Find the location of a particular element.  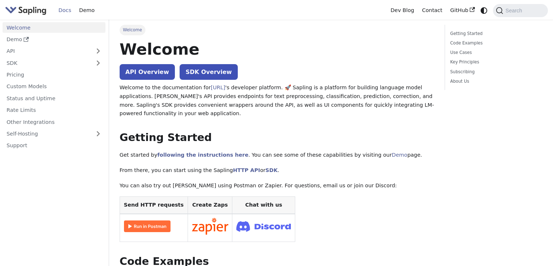

a: Status and Uptime is located at coordinates (54, 98).